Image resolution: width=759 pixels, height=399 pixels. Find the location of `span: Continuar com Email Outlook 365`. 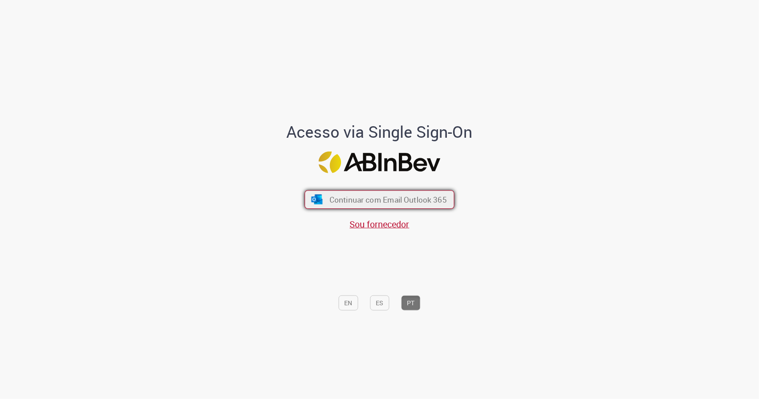

span: Continuar com Email Outlook 365 is located at coordinates (388, 200).